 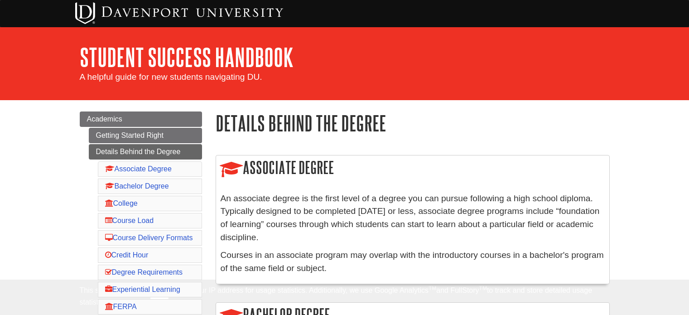 What do you see at coordinates (179, 13) in the screenshot?
I see `img: Davenport University` at bounding box center [179, 13].